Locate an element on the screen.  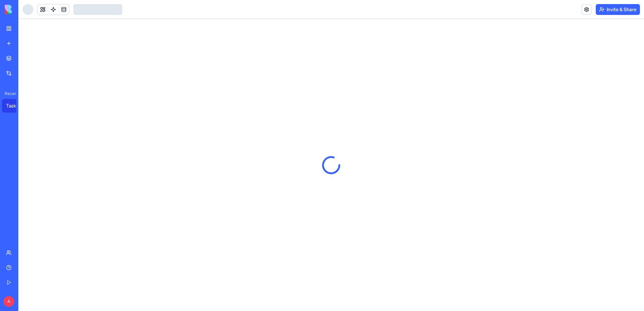
span: Recent is located at coordinates (9, 94).